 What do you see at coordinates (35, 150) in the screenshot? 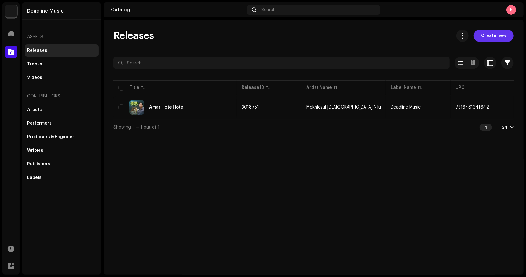
I see `div: Writers` at bounding box center [35, 150].